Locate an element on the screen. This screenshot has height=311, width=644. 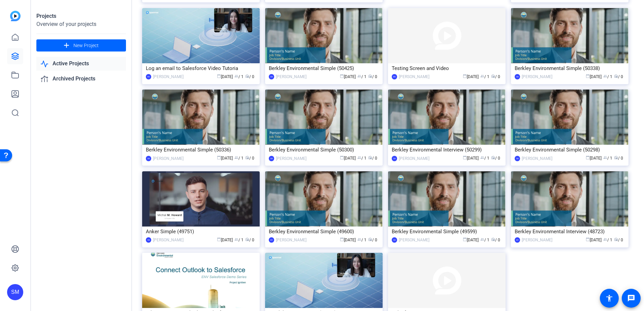
div: Berkley Environmental Interview (50299) is located at coordinates (447, 150).